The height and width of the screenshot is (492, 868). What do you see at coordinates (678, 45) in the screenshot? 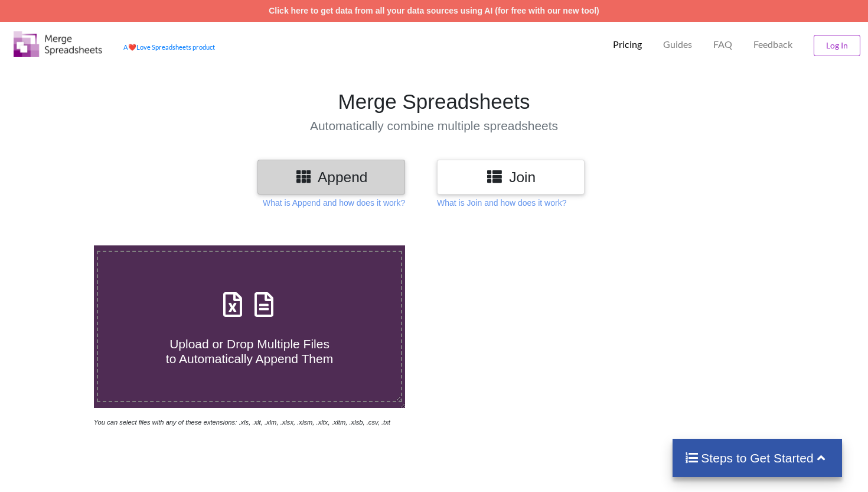
I see `p: Guides` at bounding box center [678, 45].